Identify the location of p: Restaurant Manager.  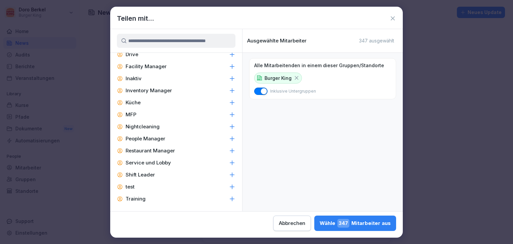
(150, 151).